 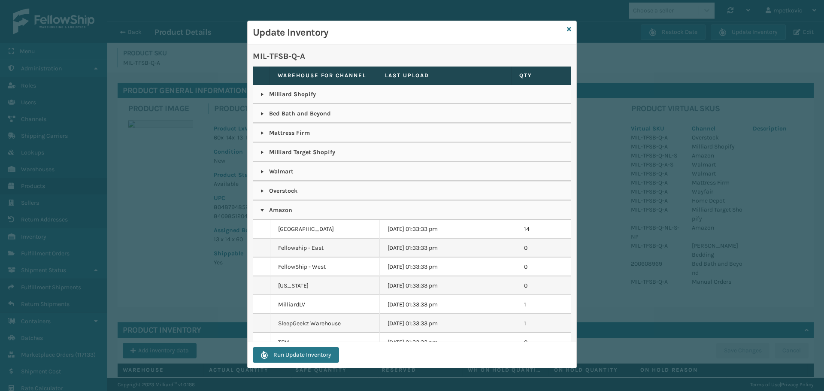 What do you see at coordinates (325, 248) in the screenshot?
I see `td: Fellowship - East` at bounding box center [325, 248].